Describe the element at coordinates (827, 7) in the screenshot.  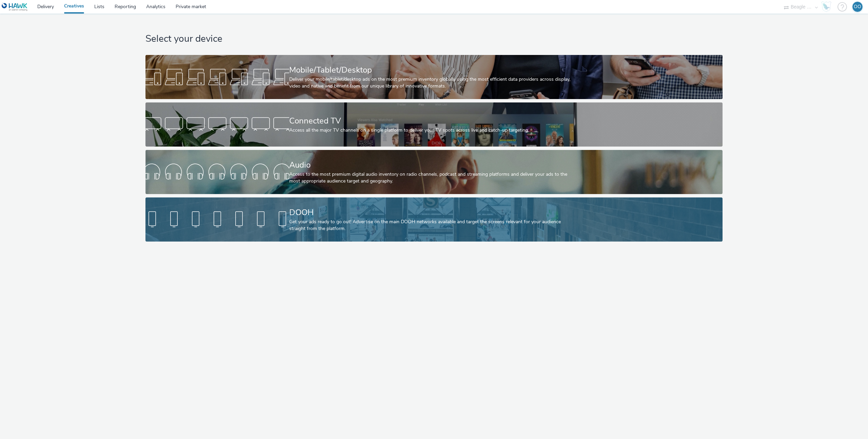
I see `div: Hawk Academy` at that location.